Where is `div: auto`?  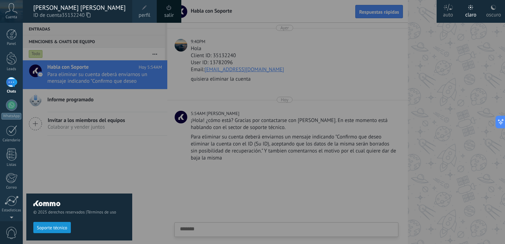
div: auto is located at coordinates (448, 14).